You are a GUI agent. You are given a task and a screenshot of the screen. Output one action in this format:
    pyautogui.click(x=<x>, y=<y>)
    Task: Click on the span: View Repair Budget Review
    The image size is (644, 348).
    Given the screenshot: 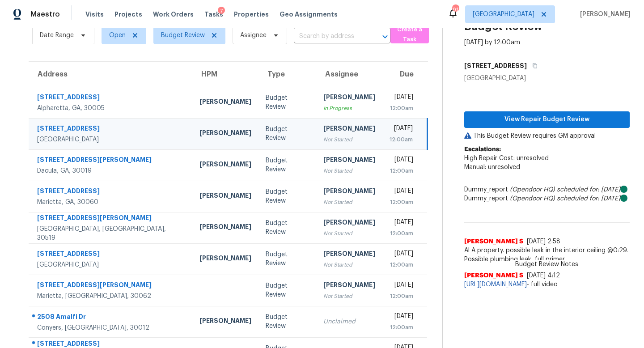 What is the action you would take?
    pyautogui.click(x=547, y=119)
    